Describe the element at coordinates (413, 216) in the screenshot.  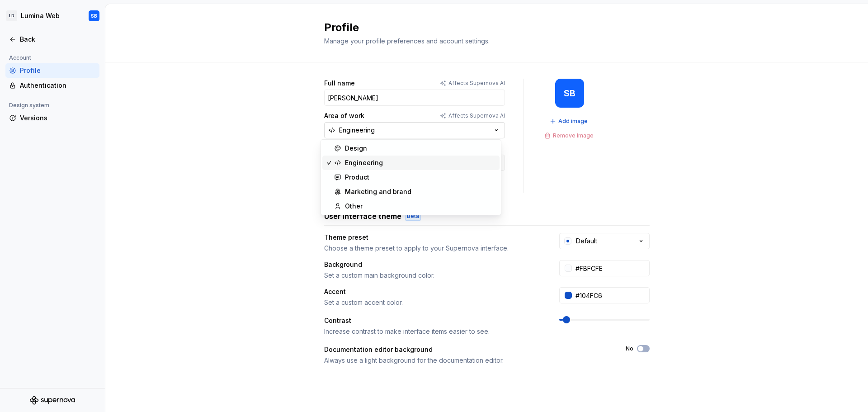
I see `div: Beta` at that location.